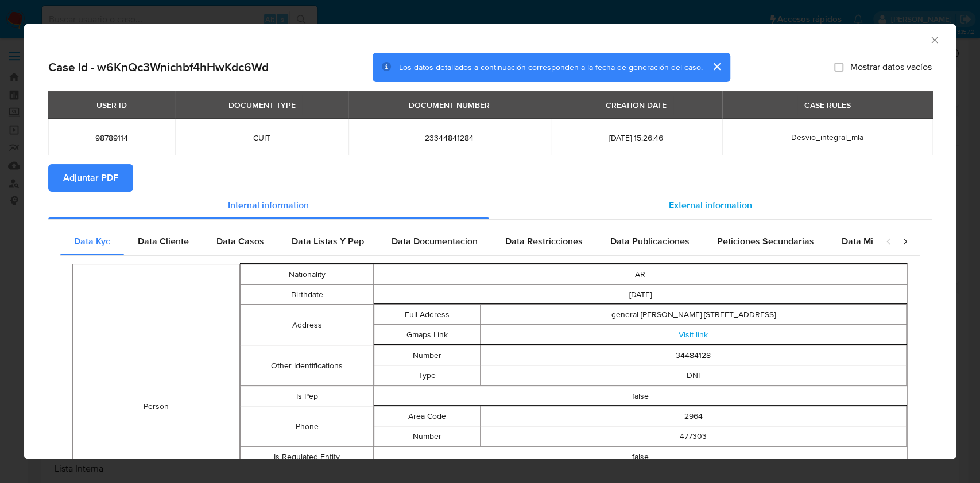 This screenshot has width=980, height=483. What do you see at coordinates (306, 456) in the screenshot?
I see `td: Is Regulated Entity` at bounding box center [306, 456].